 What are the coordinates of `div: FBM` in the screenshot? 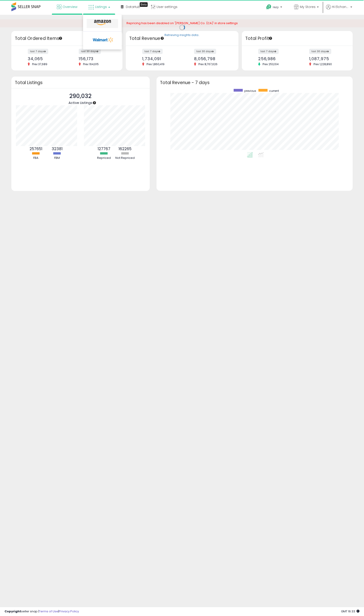 It's located at (57, 158).